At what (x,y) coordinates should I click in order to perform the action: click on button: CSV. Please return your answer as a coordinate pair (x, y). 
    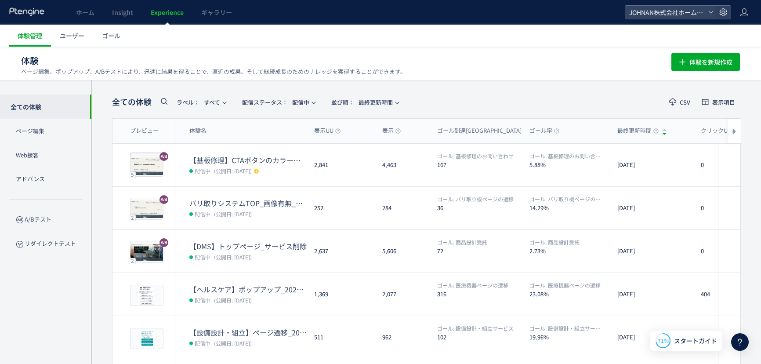
    Looking at the image, I should click on (680, 102).